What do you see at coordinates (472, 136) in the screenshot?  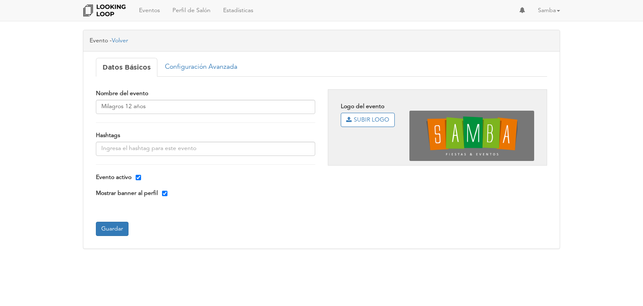 I see `img: default_15.png` at bounding box center [472, 136].